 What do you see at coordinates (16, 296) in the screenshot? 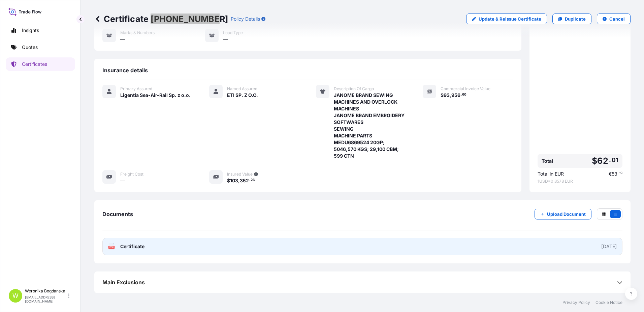
I see `span: W` at bounding box center [16, 296].